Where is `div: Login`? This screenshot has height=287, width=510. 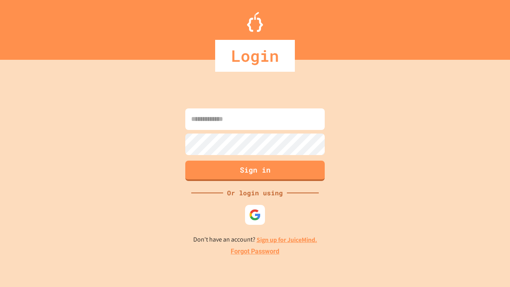 div: Login is located at coordinates (255, 56).